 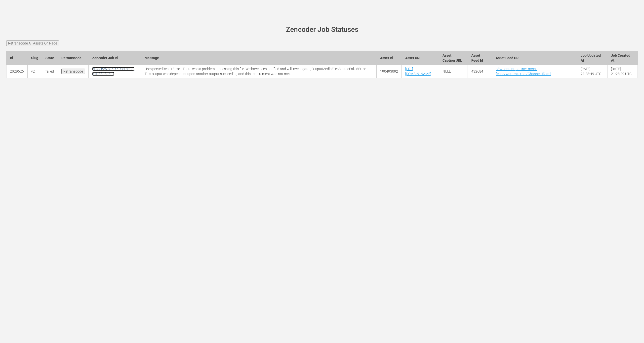 What do you see at coordinates (115, 58) in the screenshot?
I see `th: Zencoder Job Id` at bounding box center [115, 58].